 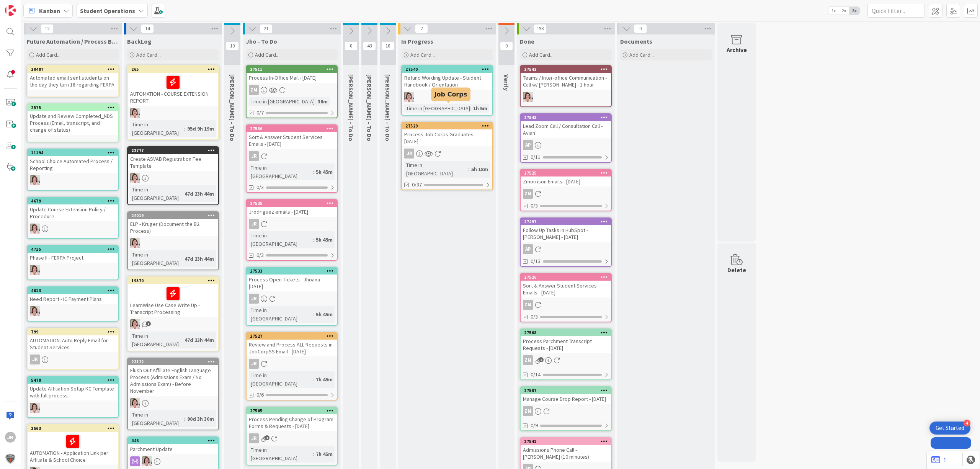 What do you see at coordinates (72, 81) in the screenshot?
I see `div: Automated email sent students on the day they turn 18 regarding FERPA` at bounding box center [72, 81].